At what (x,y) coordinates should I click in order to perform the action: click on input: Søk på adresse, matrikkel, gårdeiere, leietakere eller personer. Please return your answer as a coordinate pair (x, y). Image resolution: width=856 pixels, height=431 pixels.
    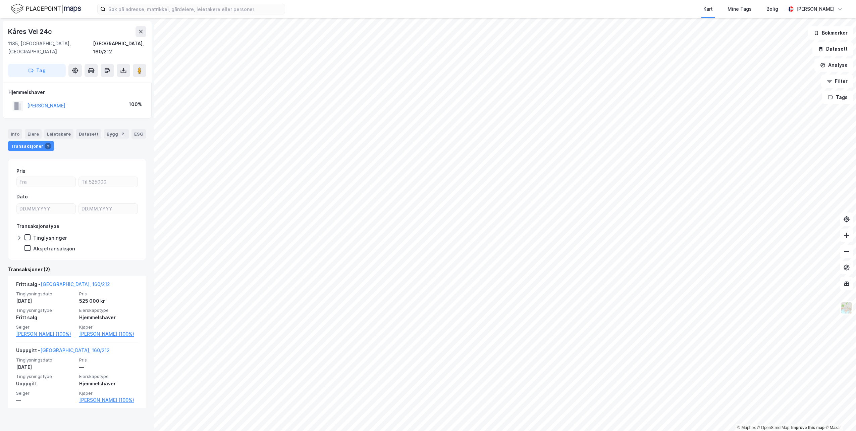
    Looking at the image, I should click on (195, 9).